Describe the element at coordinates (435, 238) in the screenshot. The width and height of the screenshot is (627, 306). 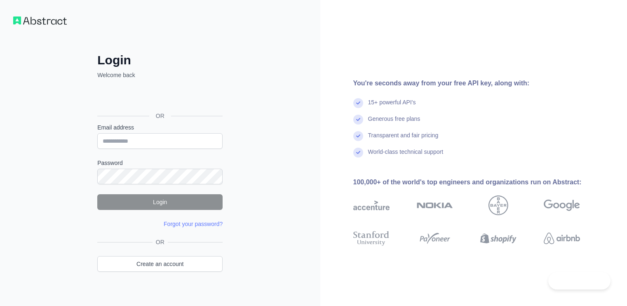
I see `img: payoneer` at that location.